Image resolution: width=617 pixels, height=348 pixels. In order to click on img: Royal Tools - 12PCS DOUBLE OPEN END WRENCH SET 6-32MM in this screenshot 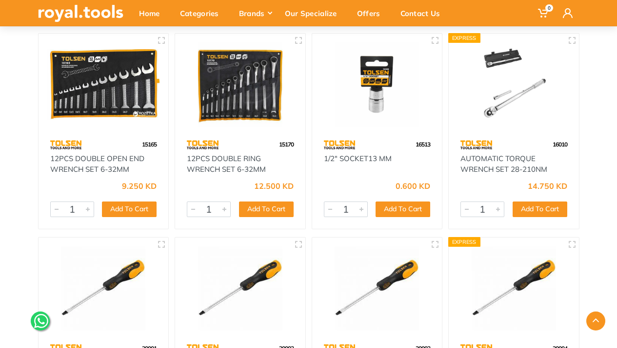, I will do `click(103, 84)`.